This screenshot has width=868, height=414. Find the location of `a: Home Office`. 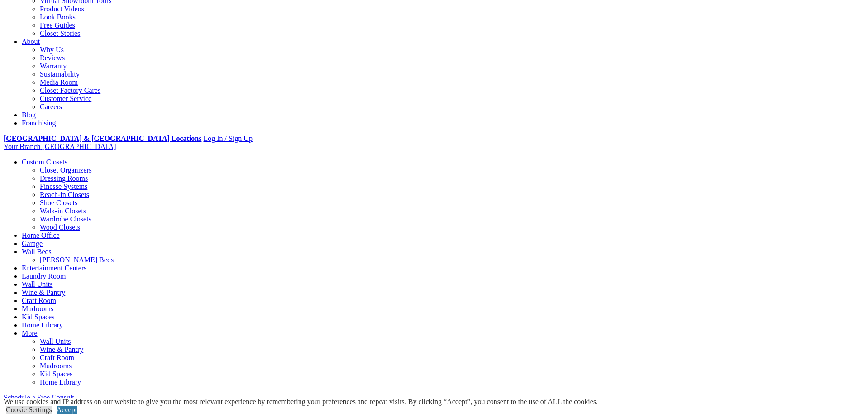

a: Home Office is located at coordinates (41, 235).